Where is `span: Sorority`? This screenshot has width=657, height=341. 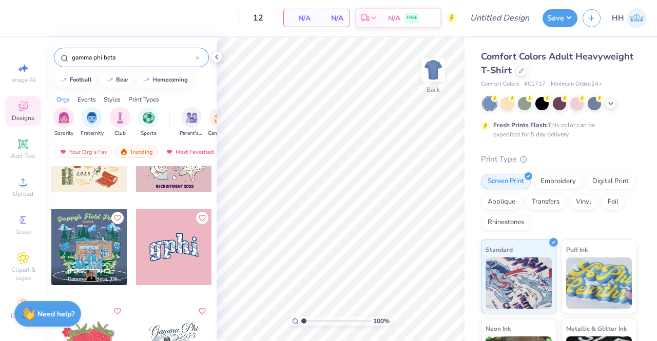 span: Sorority is located at coordinates (64, 133).